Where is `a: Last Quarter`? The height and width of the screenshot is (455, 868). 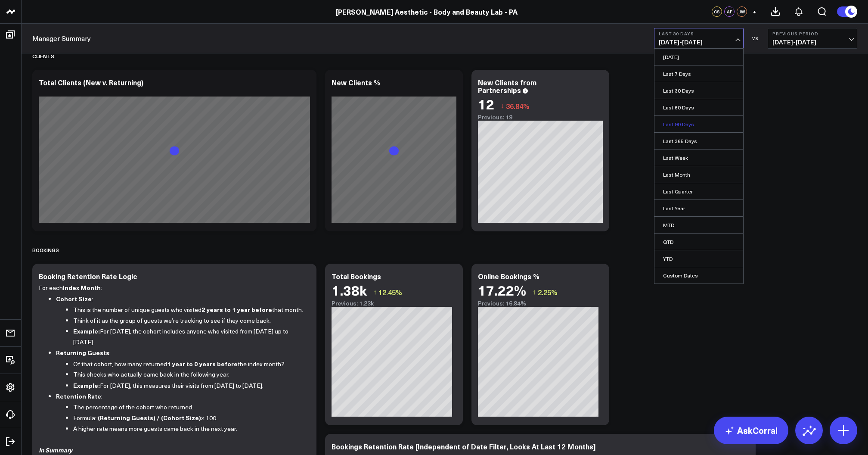 a: Last Quarter is located at coordinates (699, 191).